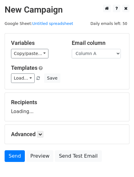 This screenshot has height=177, width=134. I want to click on h5: Advanced, so click(67, 134).